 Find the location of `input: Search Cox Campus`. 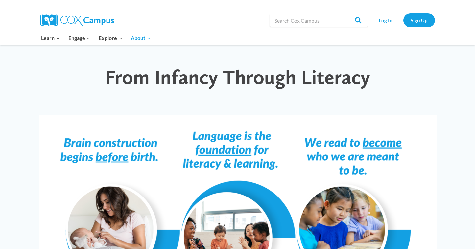

input: Search Cox Campus is located at coordinates (319, 20).